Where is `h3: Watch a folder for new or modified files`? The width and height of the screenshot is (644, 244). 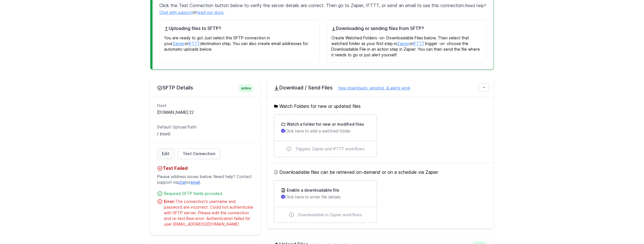
h3: Watch a folder for new or modified files is located at coordinates (325, 124).